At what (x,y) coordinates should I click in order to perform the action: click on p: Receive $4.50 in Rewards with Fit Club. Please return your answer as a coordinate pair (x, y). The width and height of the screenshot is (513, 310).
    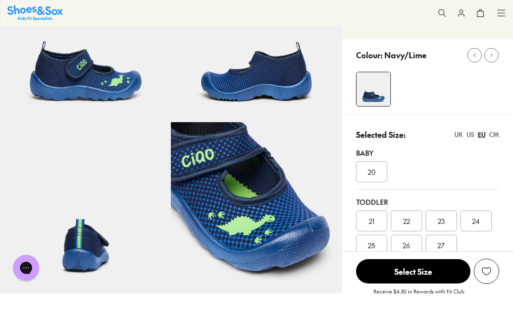
    Looking at the image, I should click on (419, 295).